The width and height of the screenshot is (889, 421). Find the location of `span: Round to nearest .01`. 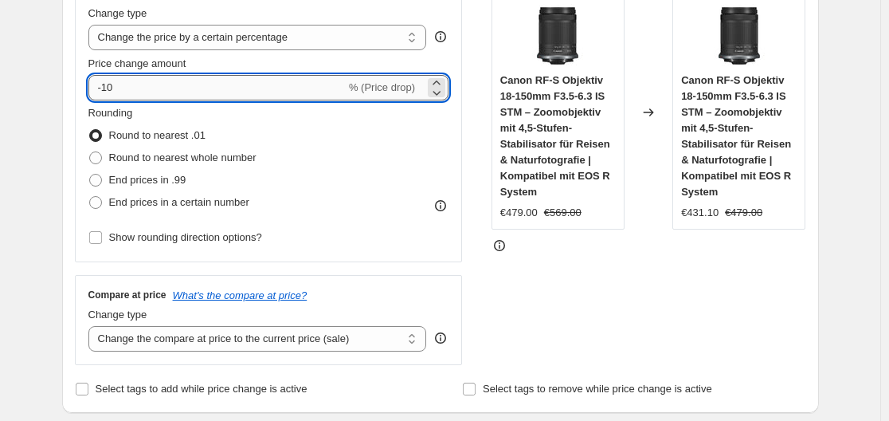

span: Round to nearest .01 is located at coordinates (157, 135).